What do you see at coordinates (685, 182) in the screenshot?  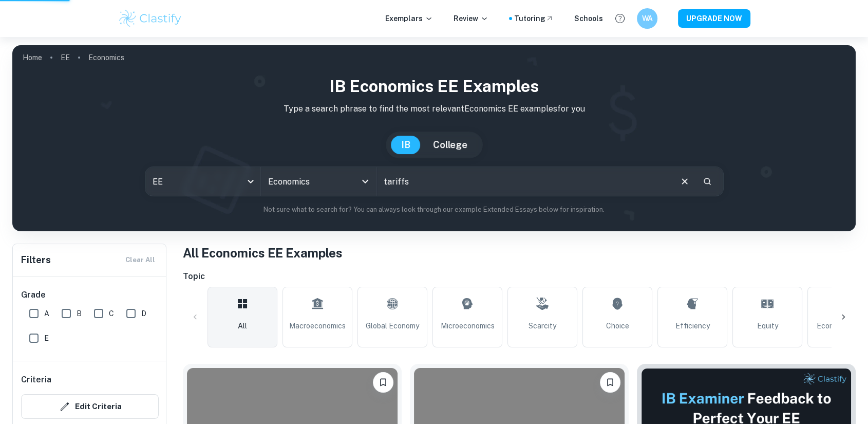 I see `button: Clear` at bounding box center [685, 182].